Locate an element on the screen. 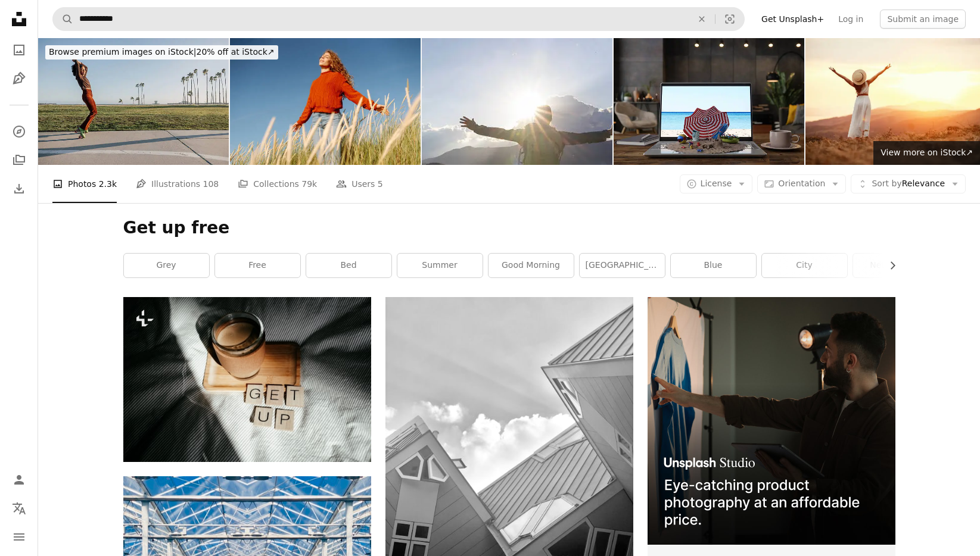  a: Collections 79k is located at coordinates (277, 184).